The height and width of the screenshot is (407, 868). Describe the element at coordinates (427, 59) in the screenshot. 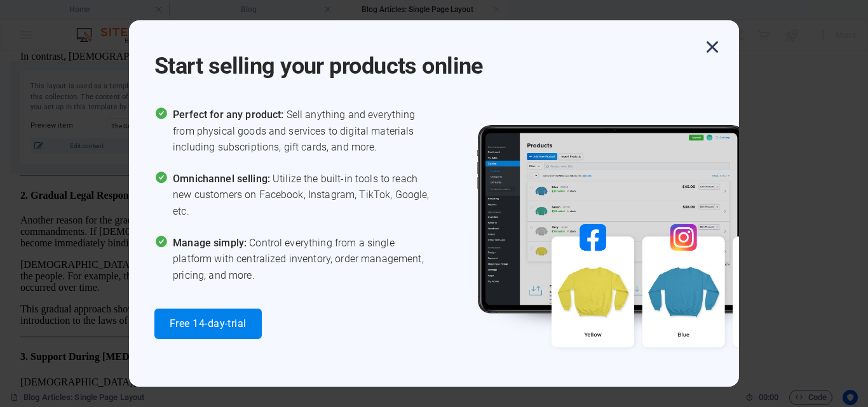

I see `h1: Start selling your products online` at that location.